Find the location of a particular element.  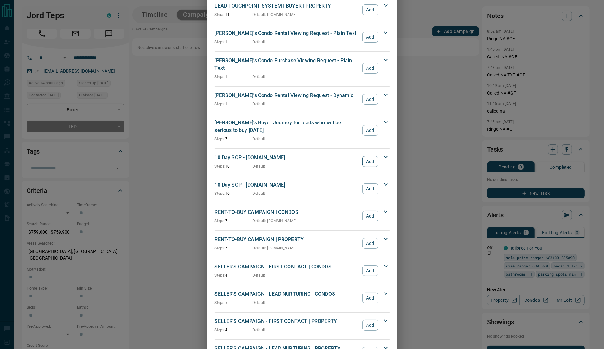

p: 5 is located at coordinates (234, 302).